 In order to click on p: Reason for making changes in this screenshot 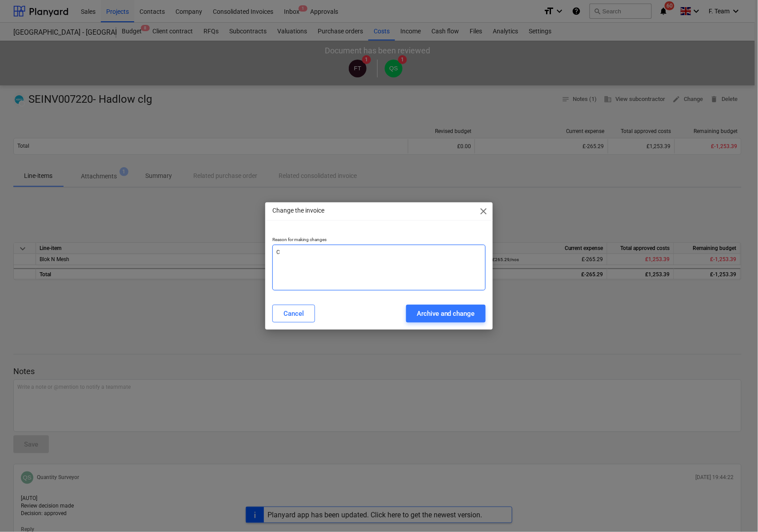, I will do `click(379, 241)`.